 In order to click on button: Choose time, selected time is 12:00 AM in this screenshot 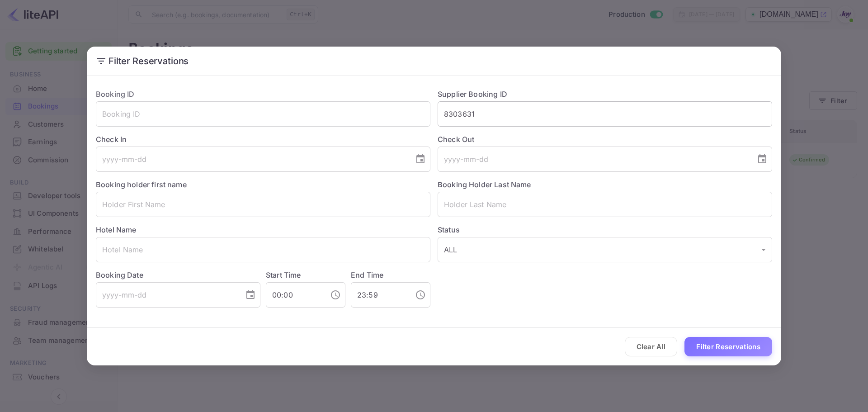, I will do `click(335, 295)`.